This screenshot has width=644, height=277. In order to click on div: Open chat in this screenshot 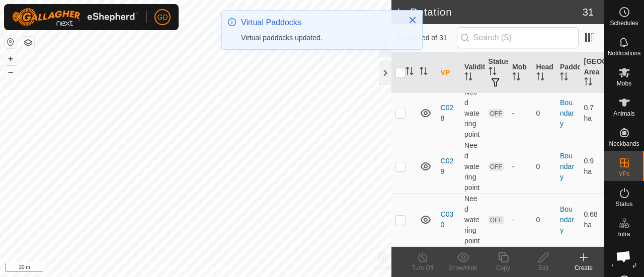, I will do `click(623, 256)`.